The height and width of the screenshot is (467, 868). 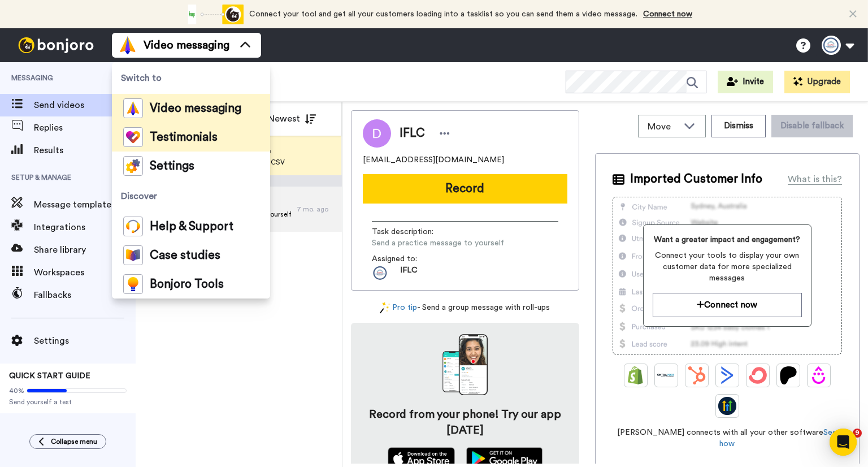 What do you see at coordinates (133, 255) in the screenshot?
I see `img: case-study-colored.svg` at bounding box center [133, 255].